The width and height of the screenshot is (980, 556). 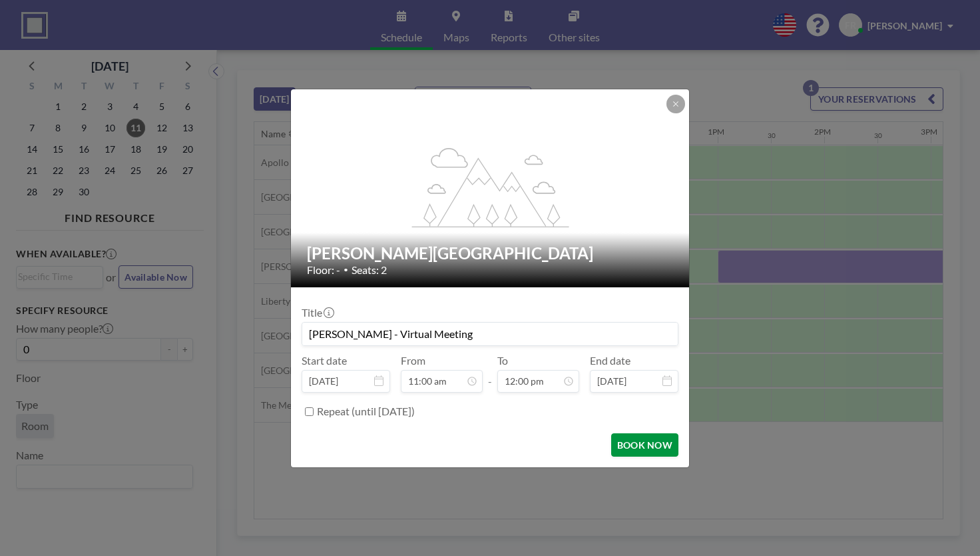 I want to click on label: Start date, so click(x=324, y=361).